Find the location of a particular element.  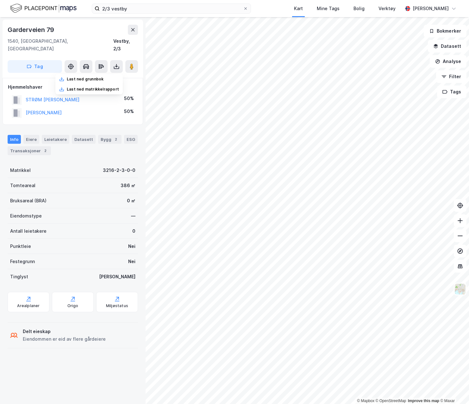

button: Datasett is located at coordinates (447, 46).